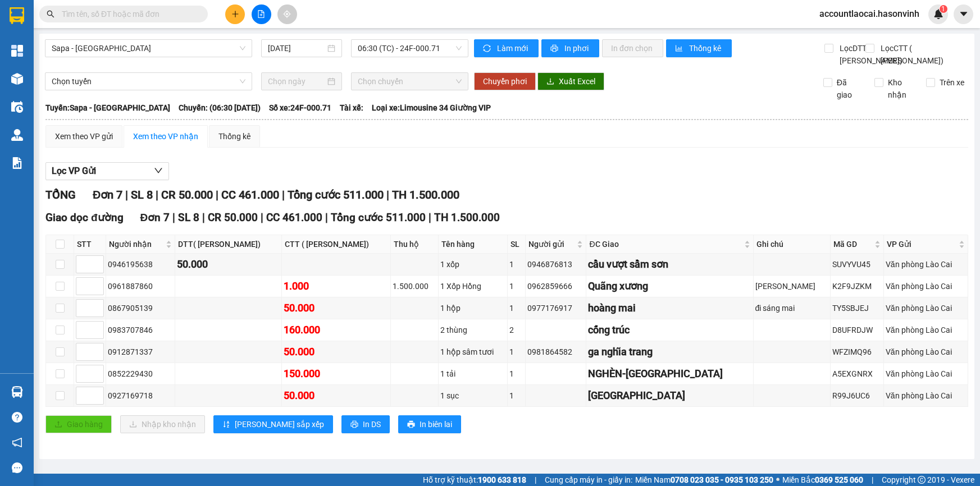  Describe the element at coordinates (234, 137) in the screenshot. I see `div: Thống kê` at that location.